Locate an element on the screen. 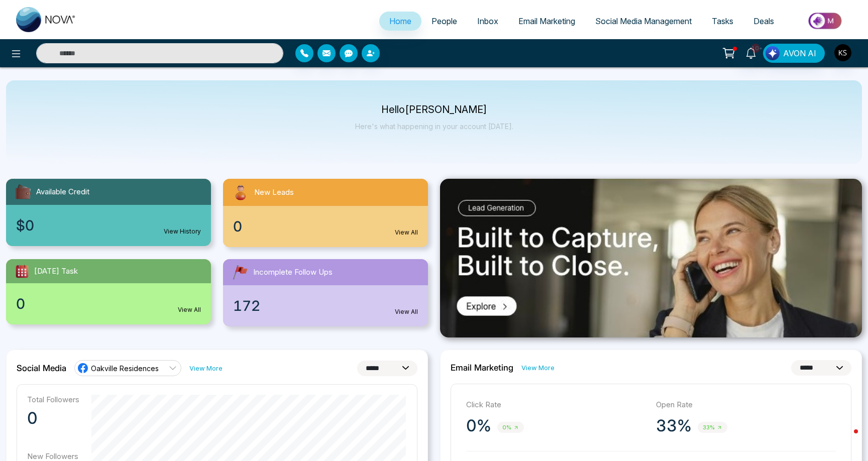 The image size is (868, 461). span: Inbox is located at coordinates (488, 21).